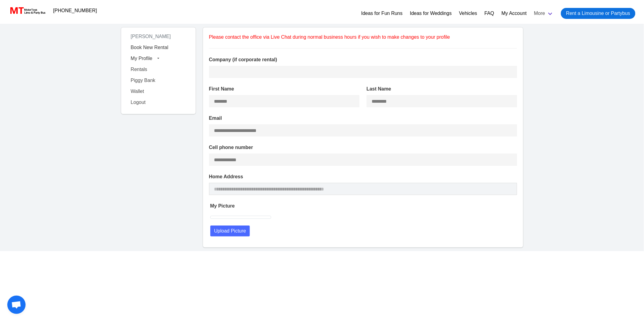 This screenshot has width=644, height=320. What do you see at coordinates (514, 13) in the screenshot?
I see `a: My Account` at bounding box center [514, 13].